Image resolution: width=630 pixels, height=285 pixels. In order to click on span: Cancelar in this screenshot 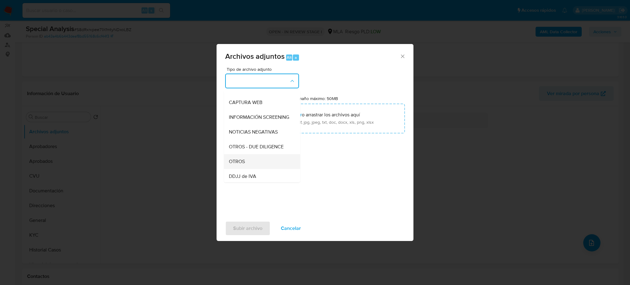, I will do `click(291, 228)`.